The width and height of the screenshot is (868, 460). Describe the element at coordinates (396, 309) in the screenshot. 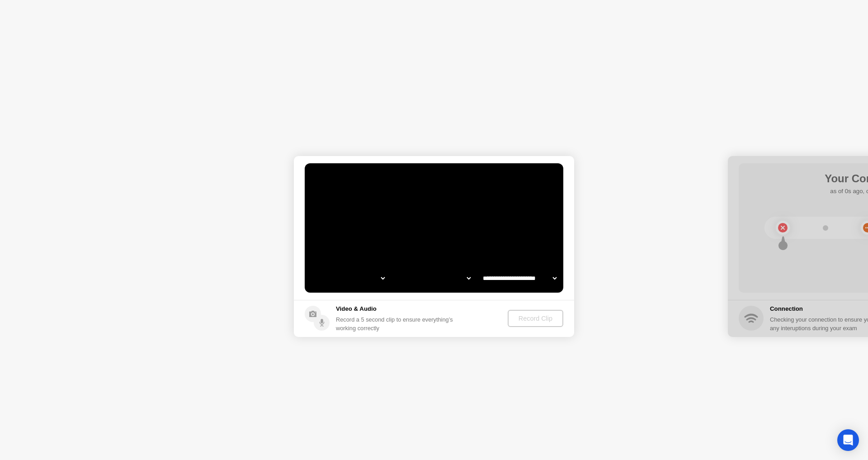

I see `h5: Video & Audio` at that location.